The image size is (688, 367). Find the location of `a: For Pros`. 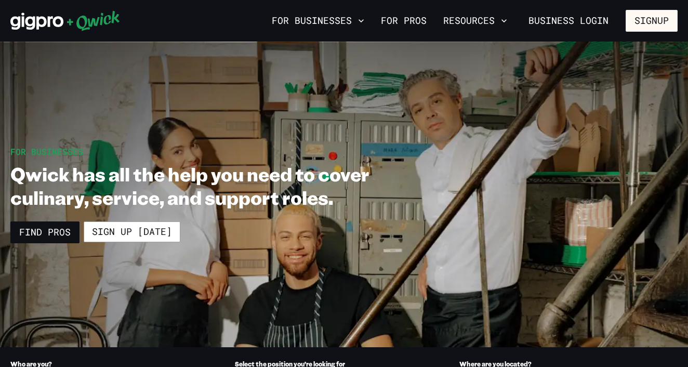

a: For Pros is located at coordinates (403, 21).